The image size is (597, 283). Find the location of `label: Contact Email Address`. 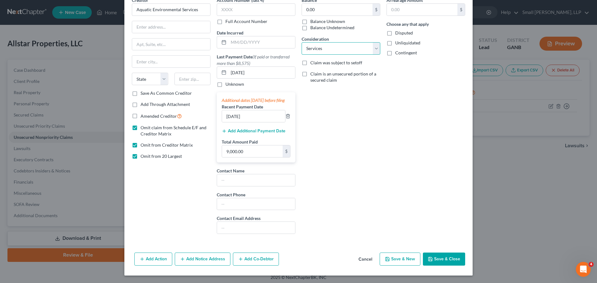

label: Contact Email Address is located at coordinates (238, 218).